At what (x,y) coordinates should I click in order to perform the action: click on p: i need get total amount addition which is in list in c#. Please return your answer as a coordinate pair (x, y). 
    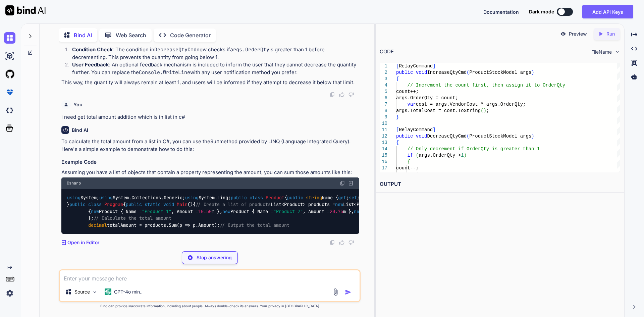
    Looking at the image, I should click on (210, 117).